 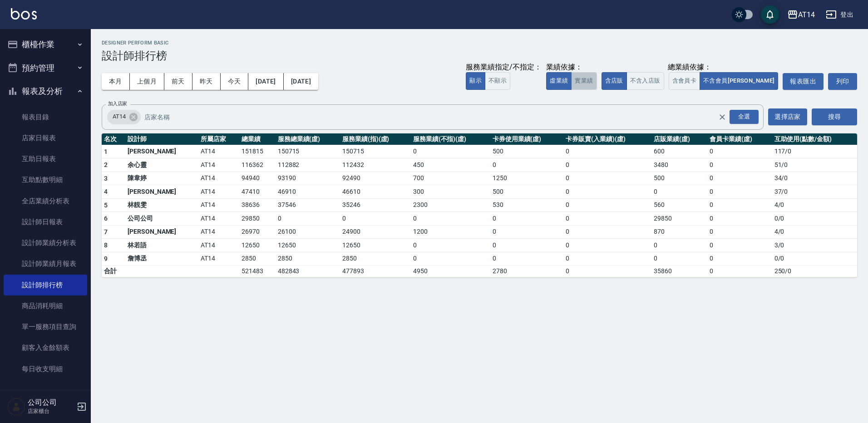 I want to click on div: 業績依據：, so click(x=571, y=68).